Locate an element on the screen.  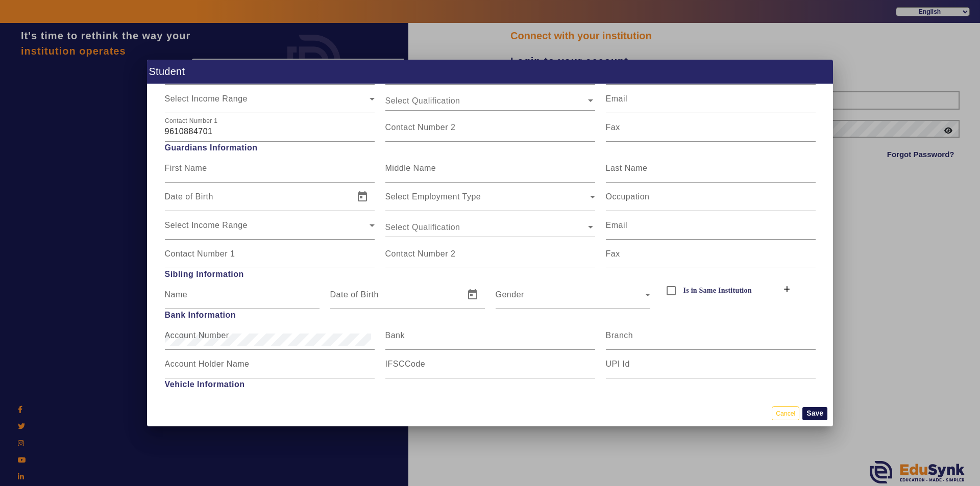
input: UPI Id is located at coordinates (710, 368).